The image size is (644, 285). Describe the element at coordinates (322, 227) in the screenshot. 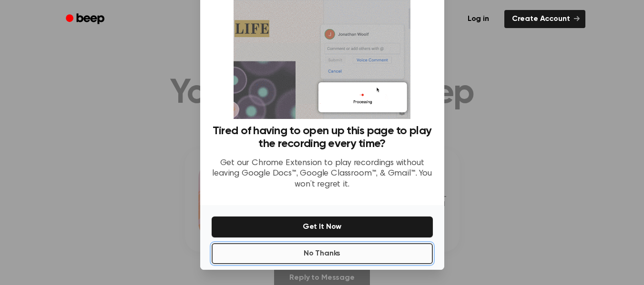

I see `button: Get It Now` at that location.